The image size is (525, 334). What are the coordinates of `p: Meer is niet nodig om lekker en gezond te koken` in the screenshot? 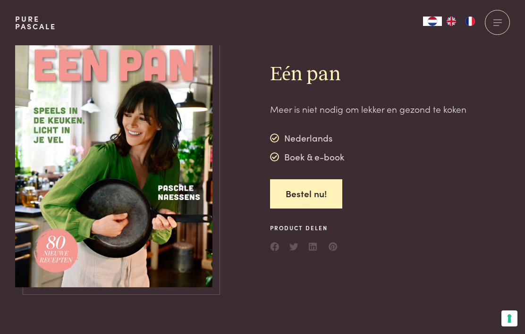 It's located at (368, 109).